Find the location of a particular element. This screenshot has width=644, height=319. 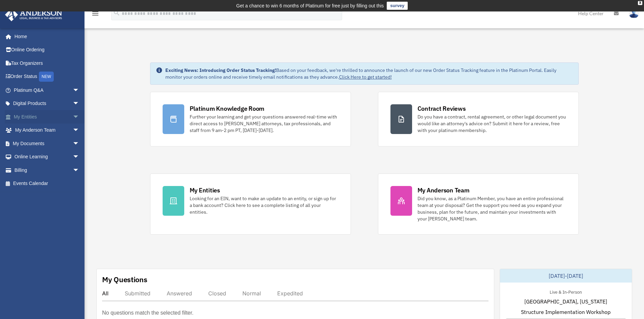

img: User Pic is located at coordinates (633, 13).